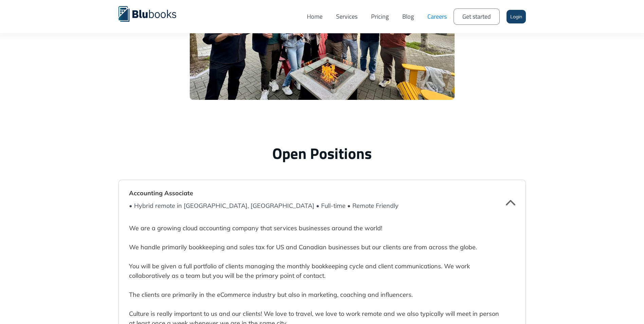 The width and height of the screenshot is (644, 324). Describe the element at coordinates (322, 153) in the screenshot. I see `h2: Open Positions` at that location.